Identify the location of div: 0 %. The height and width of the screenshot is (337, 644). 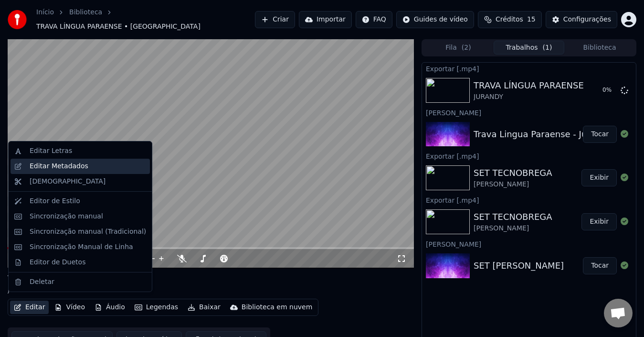
(610, 90).